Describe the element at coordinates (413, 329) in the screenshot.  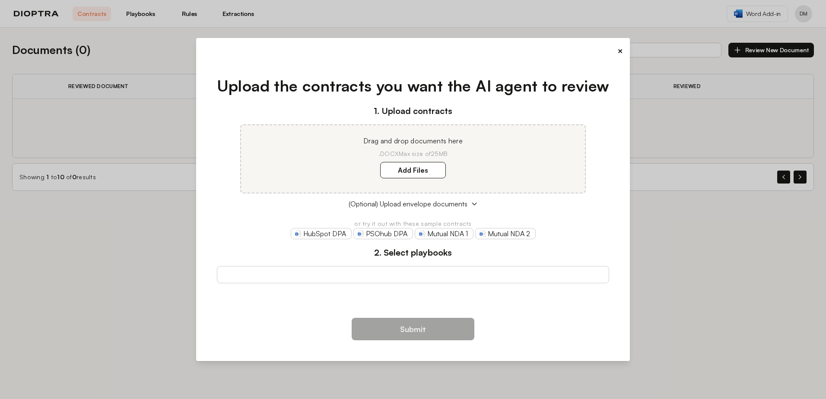
I see `button: Submit` at that location.